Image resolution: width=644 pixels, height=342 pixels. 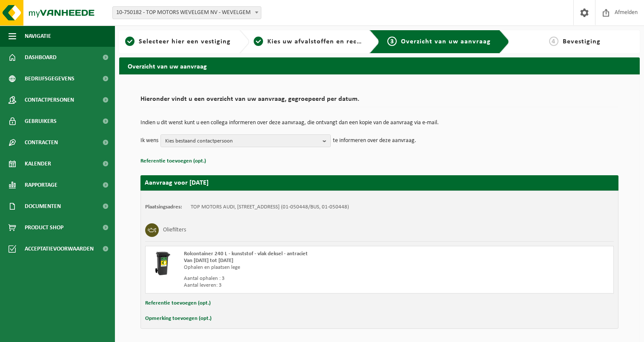 What do you see at coordinates (38, 164) in the screenshot?
I see `span: Kalender` at bounding box center [38, 164].